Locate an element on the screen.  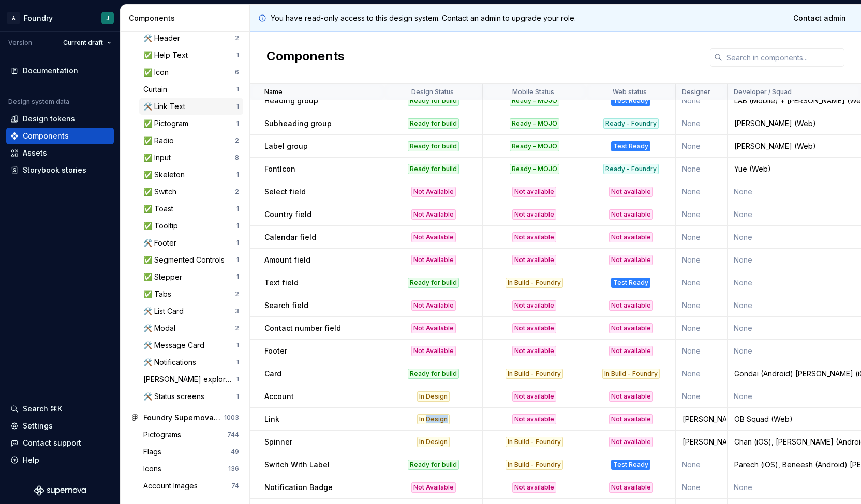
h2: Components is located at coordinates (305, 57).